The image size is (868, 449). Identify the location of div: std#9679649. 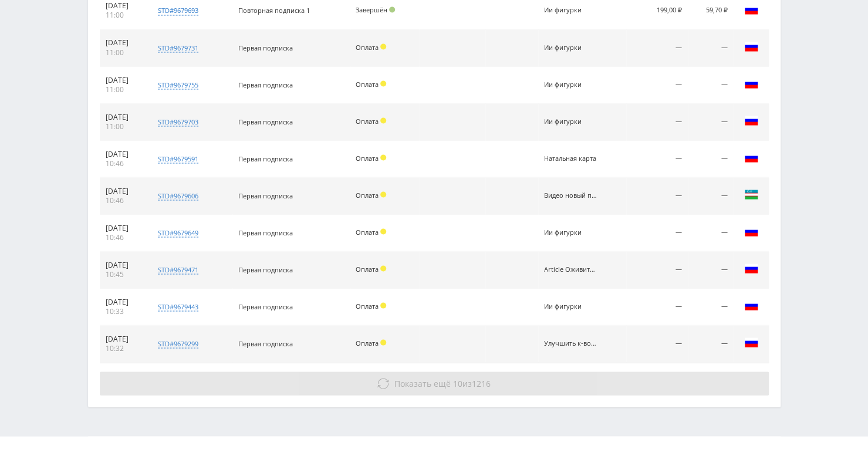
(178, 233).